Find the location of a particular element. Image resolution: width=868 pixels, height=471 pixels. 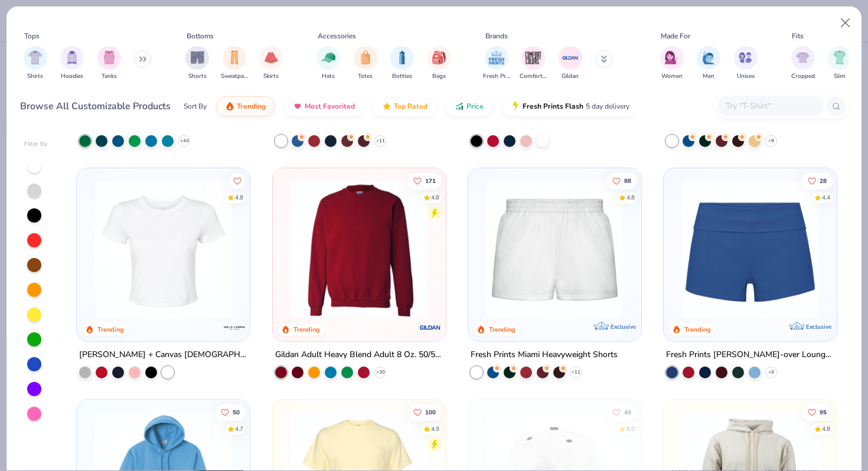

input: Try "T-Shirt" is located at coordinates (770, 105).